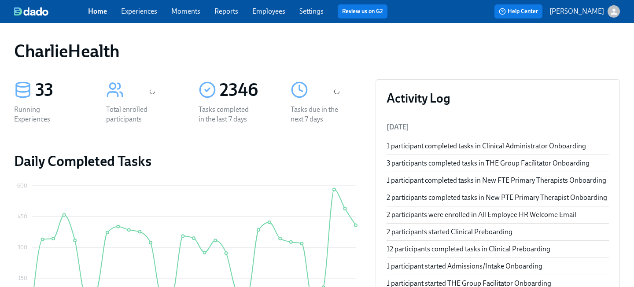 This screenshot has height=287, width=634. I want to click on div: 2 participants started Clinical Preboarding, so click(498, 232).